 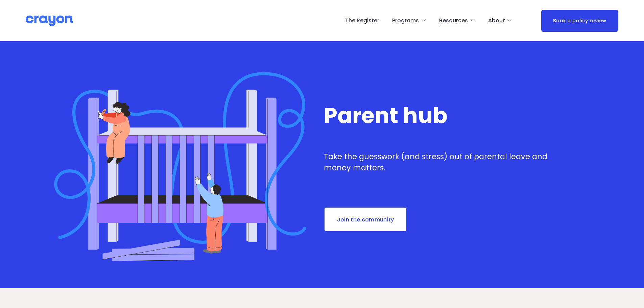 What do you see at coordinates (365, 219) in the screenshot?
I see `a: Join the community` at bounding box center [365, 219].